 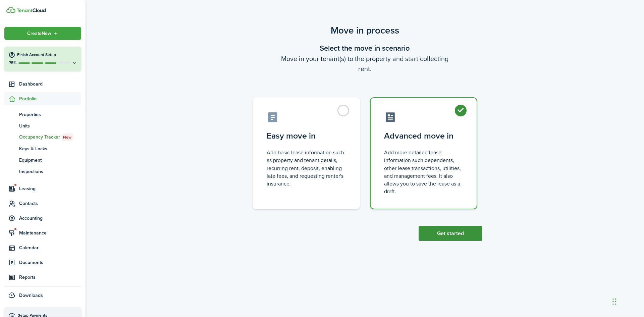 I want to click on span: Equipment, so click(x=50, y=160).